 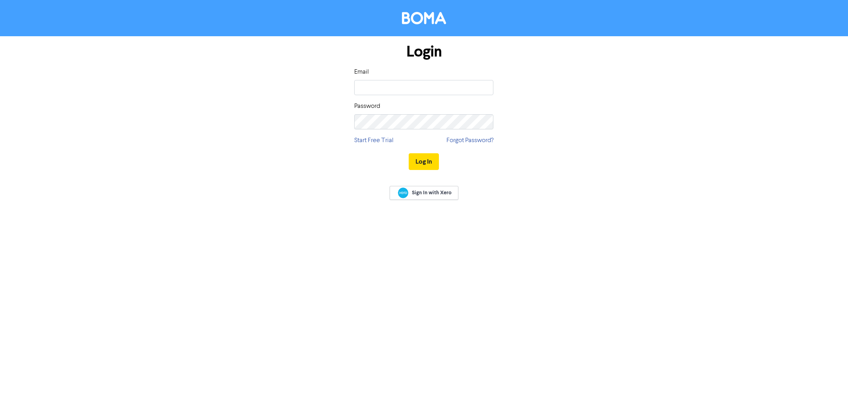 I want to click on button: Log In, so click(x=424, y=161).